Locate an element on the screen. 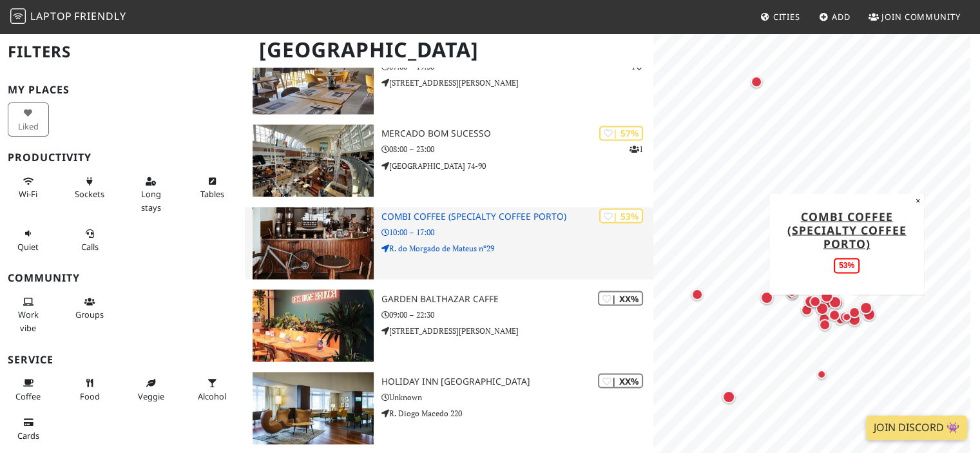 The image size is (980, 453). span: Coffee is located at coordinates (27, 396).